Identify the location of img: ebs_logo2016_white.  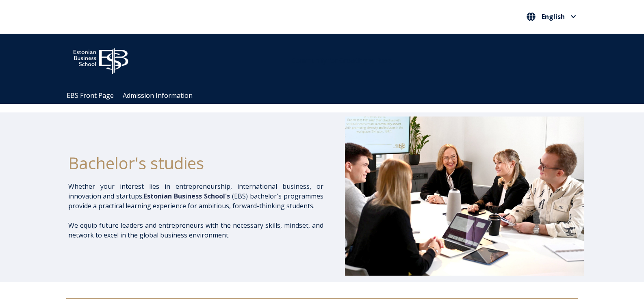
(100, 59).